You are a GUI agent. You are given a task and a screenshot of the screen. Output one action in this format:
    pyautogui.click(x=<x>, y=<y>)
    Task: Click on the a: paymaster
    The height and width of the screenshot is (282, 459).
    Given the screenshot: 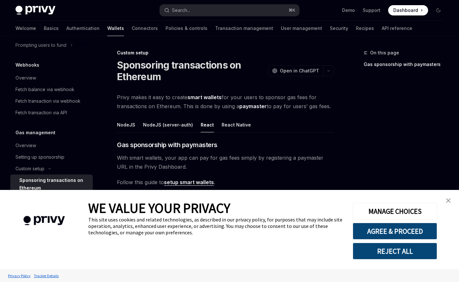 What is the action you would take?
    pyautogui.click(x=253, y=106)
    